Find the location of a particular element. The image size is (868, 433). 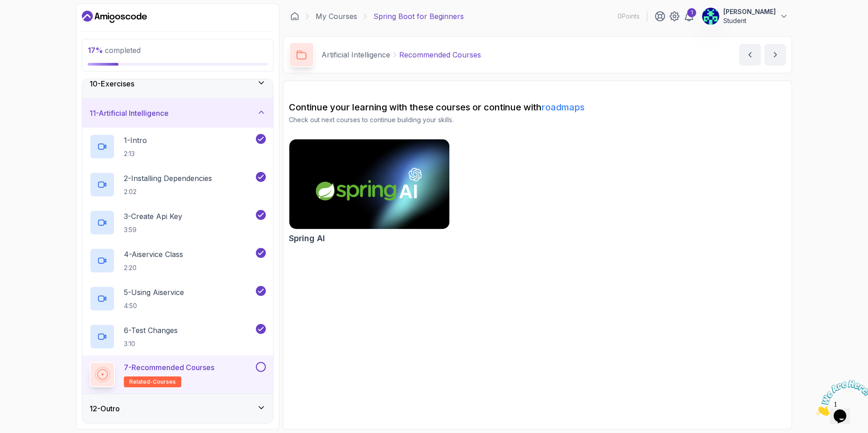

p: Student is located at coordinates (750, 21).